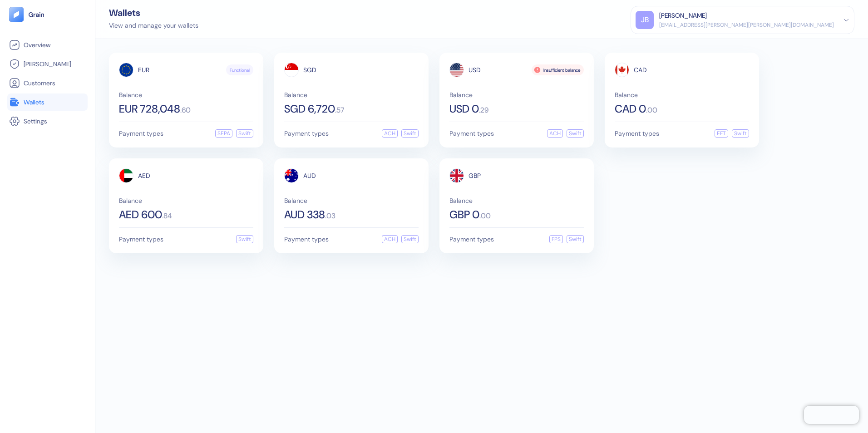  Describe the element at coordinates (47, 102) in the screenshot. I see `a: Wallets` at that location.